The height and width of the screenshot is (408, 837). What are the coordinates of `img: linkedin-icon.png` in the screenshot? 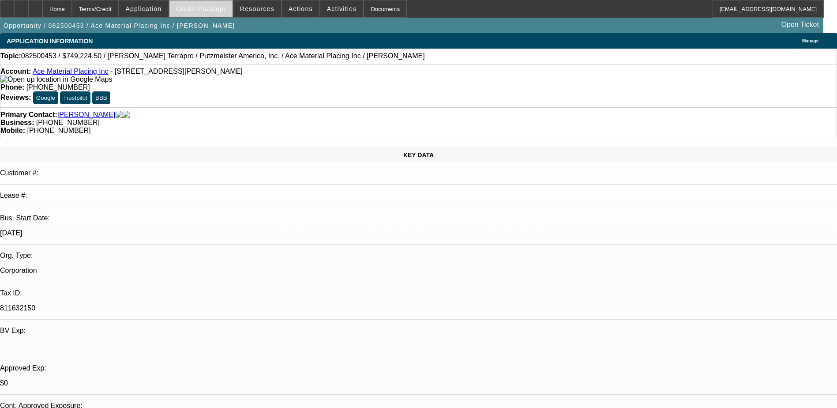 It's located at (126, 115).